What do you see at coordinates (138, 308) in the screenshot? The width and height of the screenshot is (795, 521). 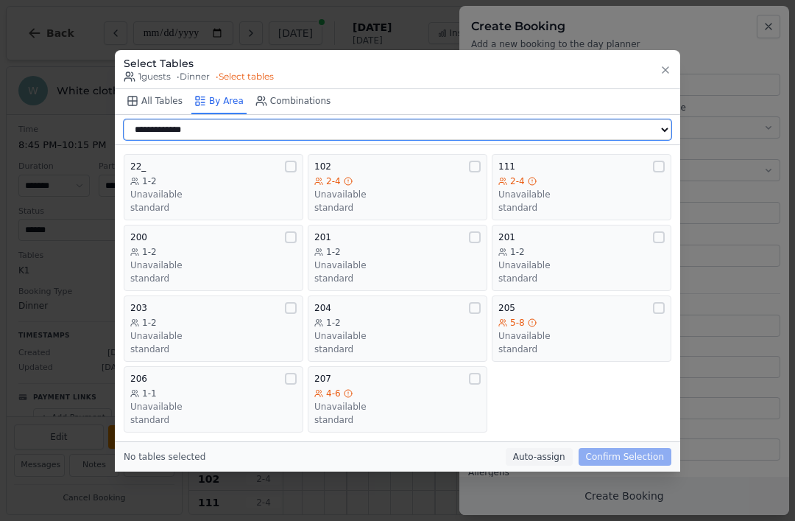 I see `span: 203` at bounding box center [138, 308].